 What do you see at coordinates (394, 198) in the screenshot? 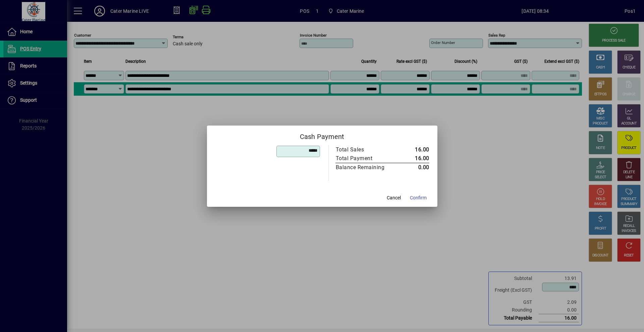
I see `span: Cancel` at bounding box center [394, 198].